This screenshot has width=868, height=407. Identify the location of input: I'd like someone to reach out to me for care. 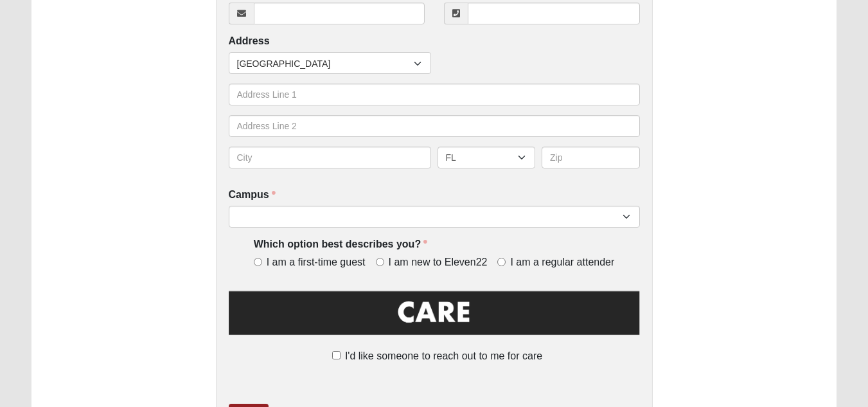
(336, 355).